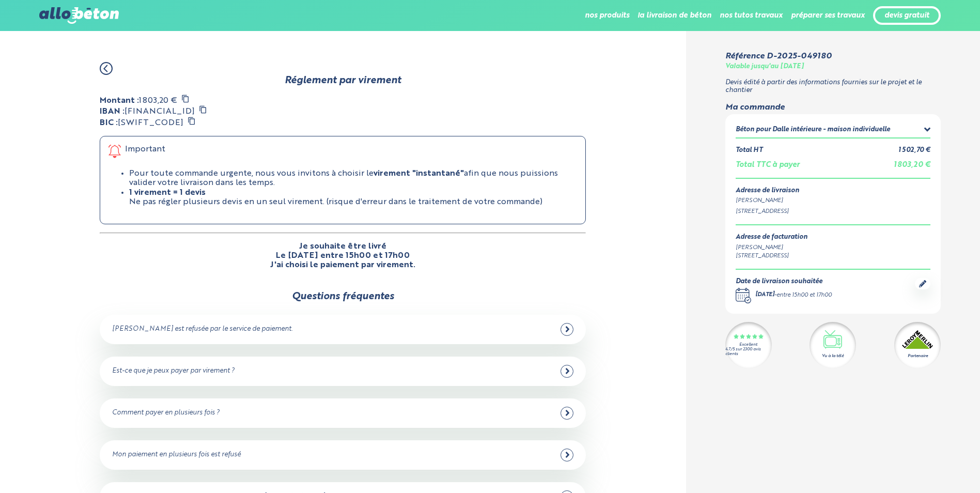  I want to click on div: Important, so click(343, 152).